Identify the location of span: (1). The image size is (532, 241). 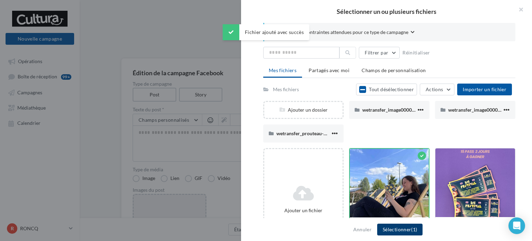
(414, 229).